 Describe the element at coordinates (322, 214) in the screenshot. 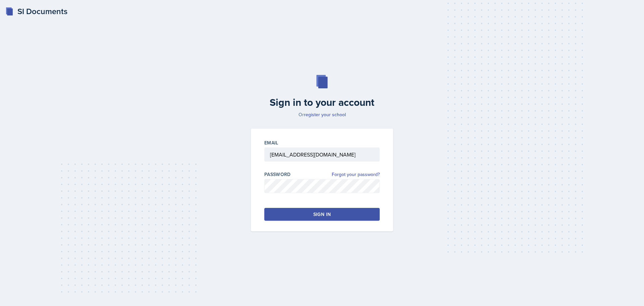

I see `div: Sign in` at that location.